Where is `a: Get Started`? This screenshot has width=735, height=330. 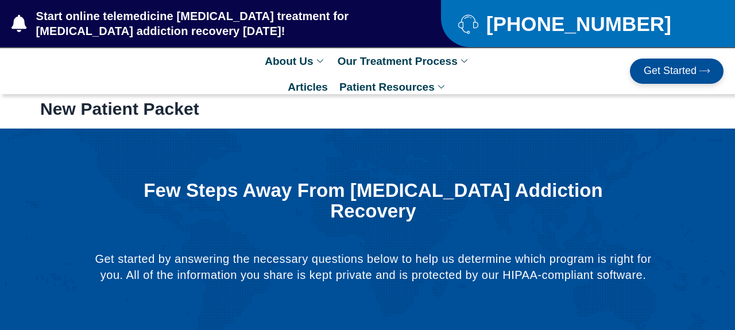 a: Get Started is located at coordinates (677, 71).